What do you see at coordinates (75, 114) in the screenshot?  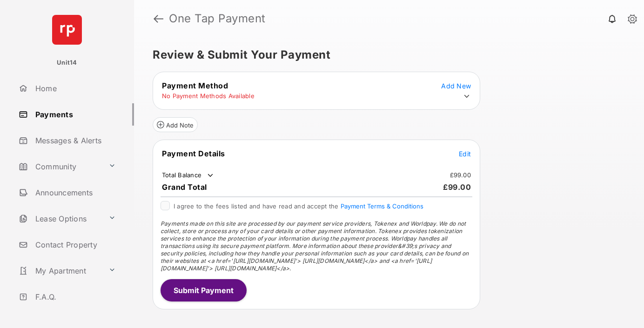 I see `a: Payments` at bounding box center [75, 114].